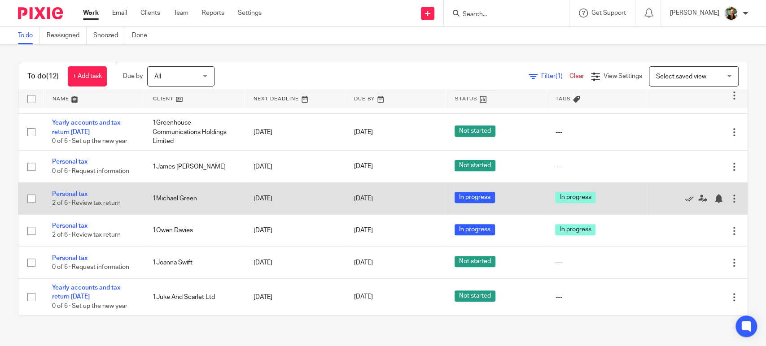 The width and height of the screenshot is (766, 346). What do you see at coordinates (181, 13) in the screenshot?
I see `a: Team` at bounding box center [181, 13].